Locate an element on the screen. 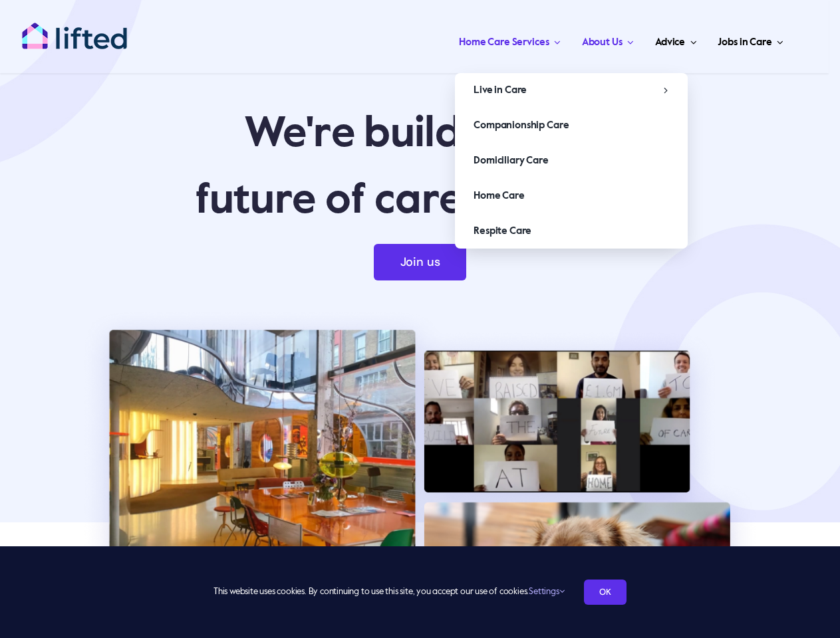  a: Join us is located at coordinates (420, 262).